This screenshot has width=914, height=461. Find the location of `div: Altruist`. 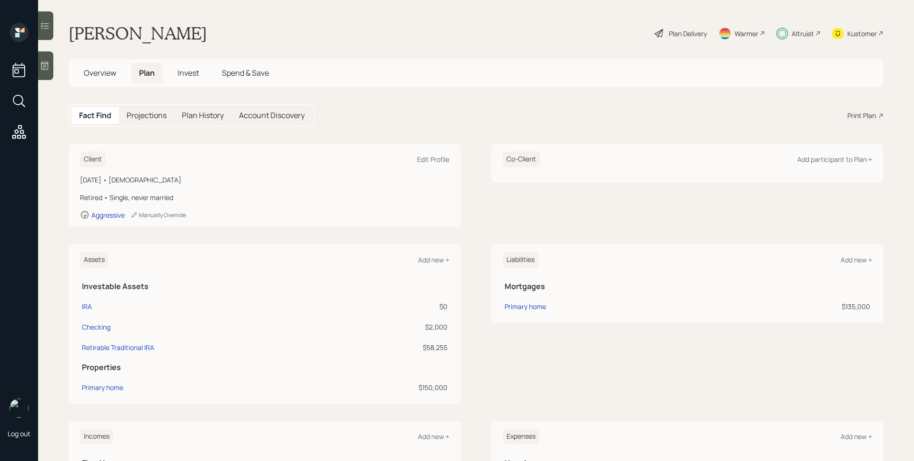

div: Altruist is located at coordinates (803, 33).